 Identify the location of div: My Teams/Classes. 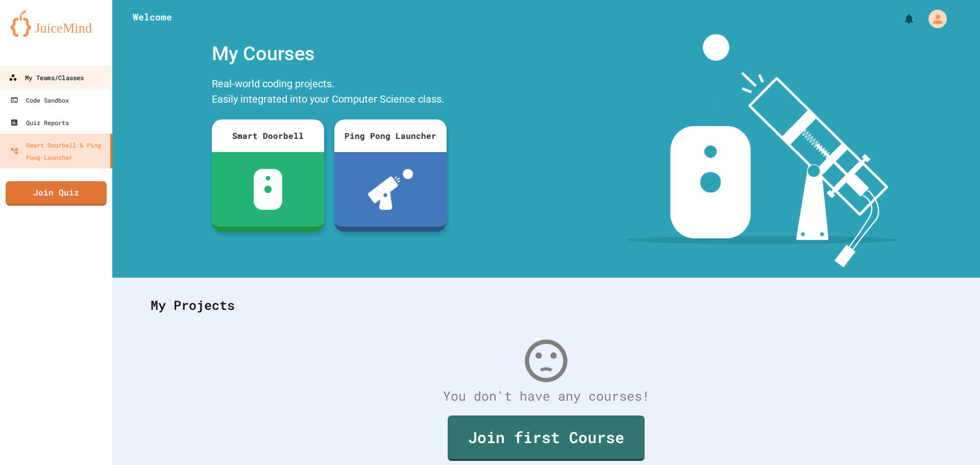
(46, 77).